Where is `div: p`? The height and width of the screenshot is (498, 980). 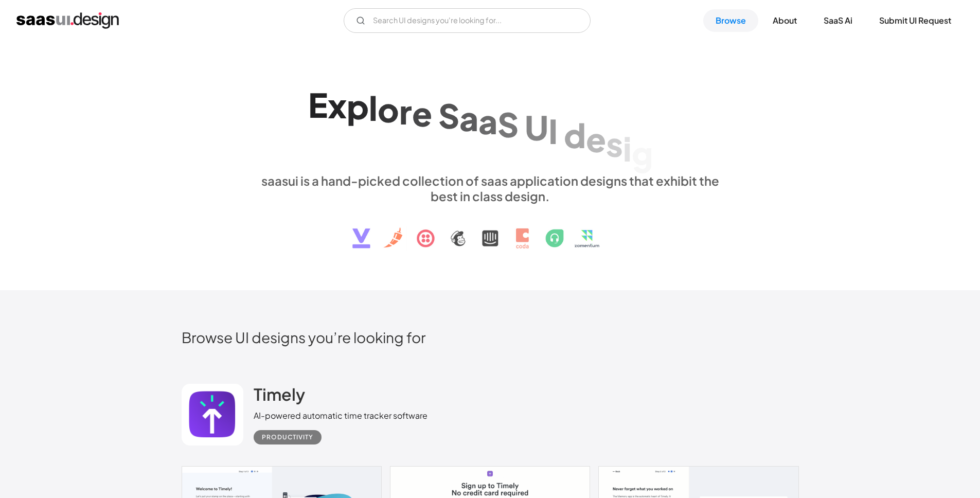 div: p is located at coordinates (358, 106).